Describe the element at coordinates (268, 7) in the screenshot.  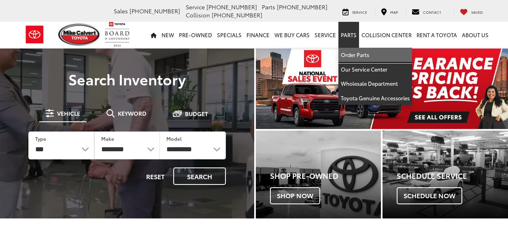
I see `span: Parts` at that location.